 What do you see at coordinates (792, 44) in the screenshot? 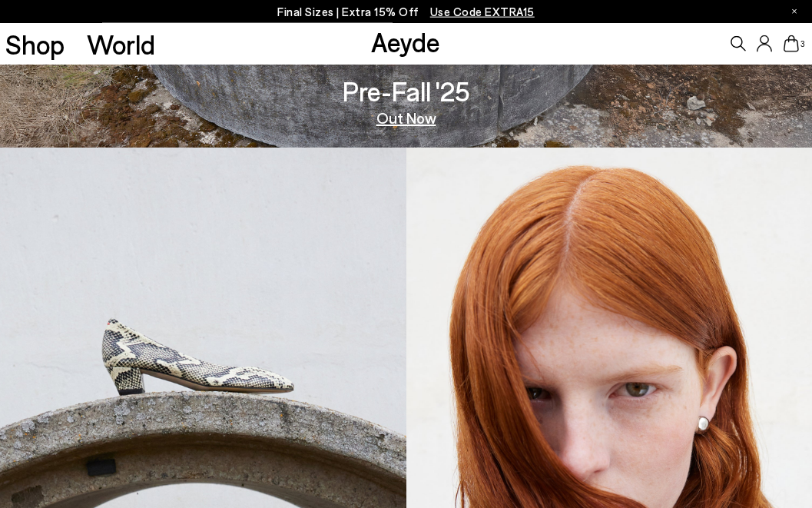
I see `a: 3` at bounding box center [792, 44].